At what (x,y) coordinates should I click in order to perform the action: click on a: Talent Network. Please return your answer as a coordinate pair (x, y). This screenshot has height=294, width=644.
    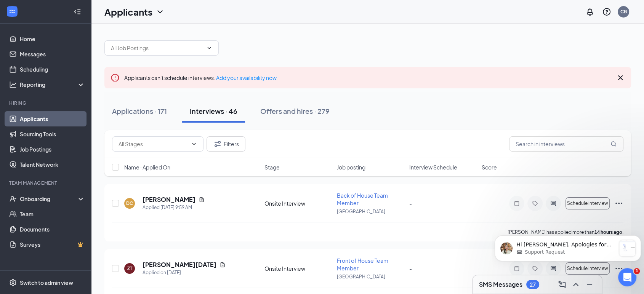
    Looking at the image, I should click on (52, 164).